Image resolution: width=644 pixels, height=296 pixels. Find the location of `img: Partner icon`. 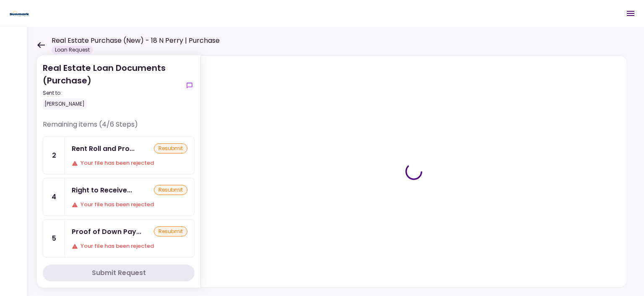

img: Partner icon is located at coordinates (19, 14).